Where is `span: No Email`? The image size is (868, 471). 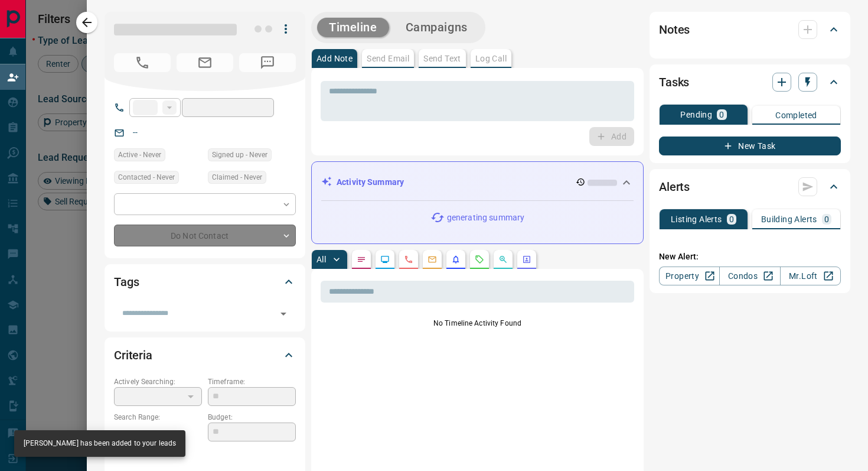 span: No Email is located at coordinates (205, 63).